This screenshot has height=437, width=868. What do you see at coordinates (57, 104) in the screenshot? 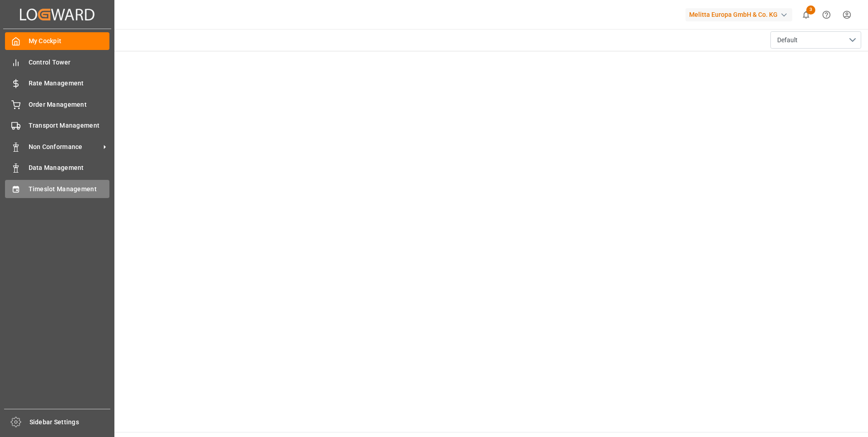
I see `a: Order Management` at bounding box center [57, 104].